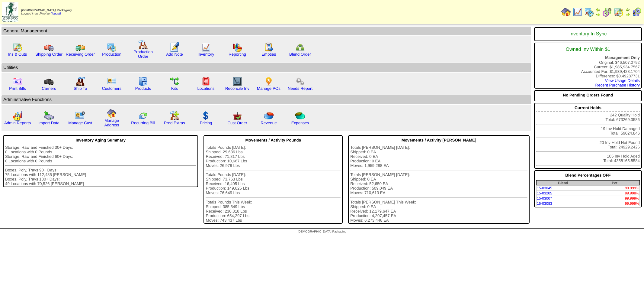 The width and height of the screenshot is (644, 306). I want to click on div: Movements / Activity Pounds, so click(273, 141).